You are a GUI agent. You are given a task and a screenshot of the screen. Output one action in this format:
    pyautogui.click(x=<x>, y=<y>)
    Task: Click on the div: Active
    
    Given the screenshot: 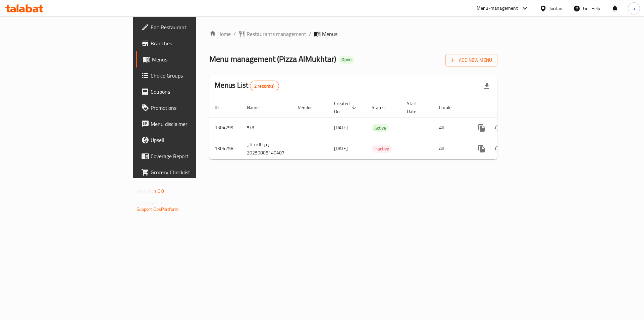 What is the action you would take?
    pyautogui.click(x=380, y=128)
    